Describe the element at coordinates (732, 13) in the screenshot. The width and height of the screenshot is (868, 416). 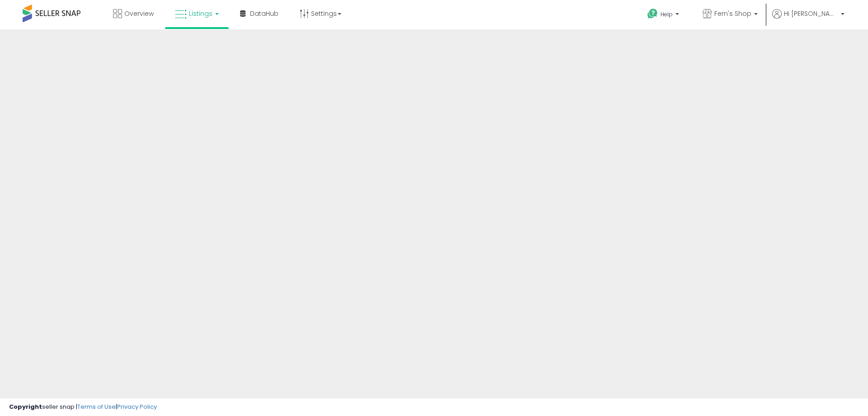
I see `span: Fern's Shop` at that location.